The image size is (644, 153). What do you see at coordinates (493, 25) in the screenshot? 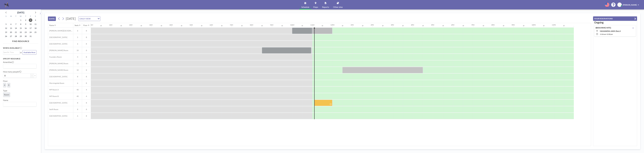
I see `div: 8PM` at bounding box center [493, 25].